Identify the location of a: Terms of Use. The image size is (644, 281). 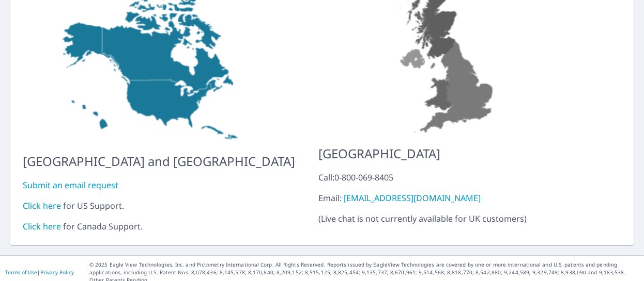
(21, 273).